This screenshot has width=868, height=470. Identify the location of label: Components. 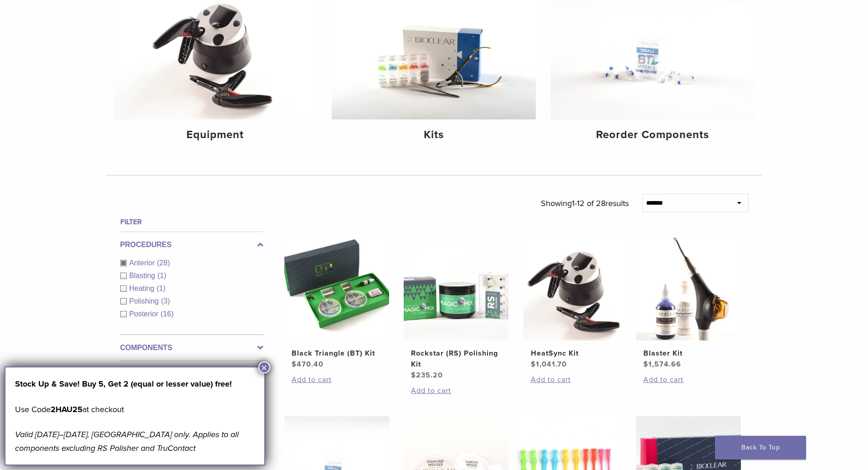
(192, 348).